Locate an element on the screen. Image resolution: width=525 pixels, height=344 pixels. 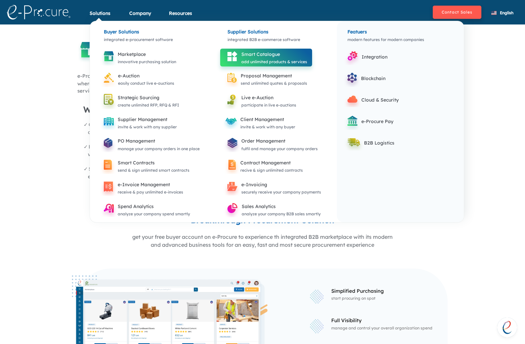
div: invite & work with any buyer is located at coordinates (268, 127).